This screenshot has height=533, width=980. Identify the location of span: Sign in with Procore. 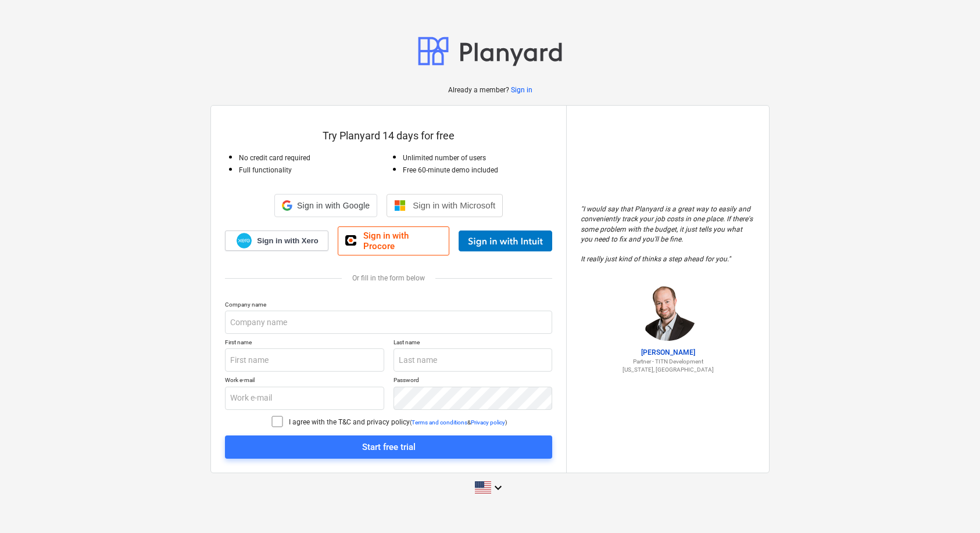
(402, 241).